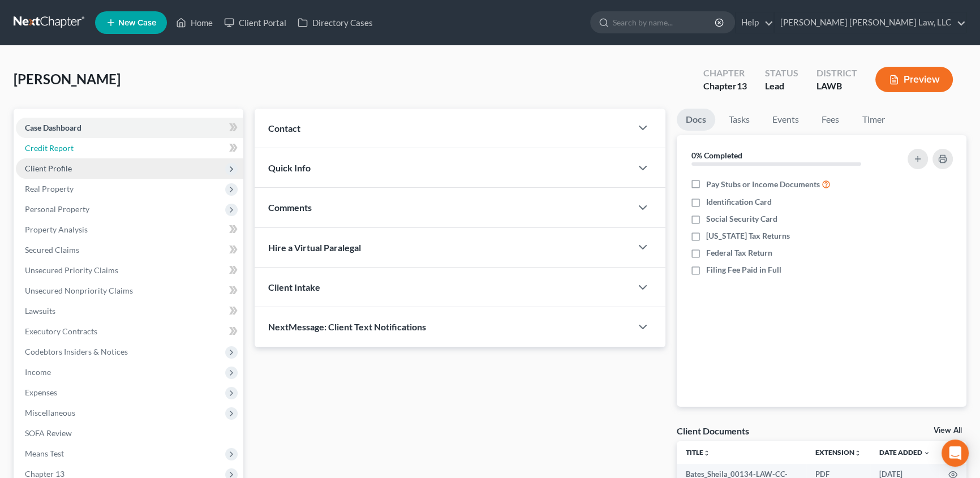 The width and height of the screenshot is (980, 478). I want to click on span: Unsecured Priority Claims, so click(71, 270).